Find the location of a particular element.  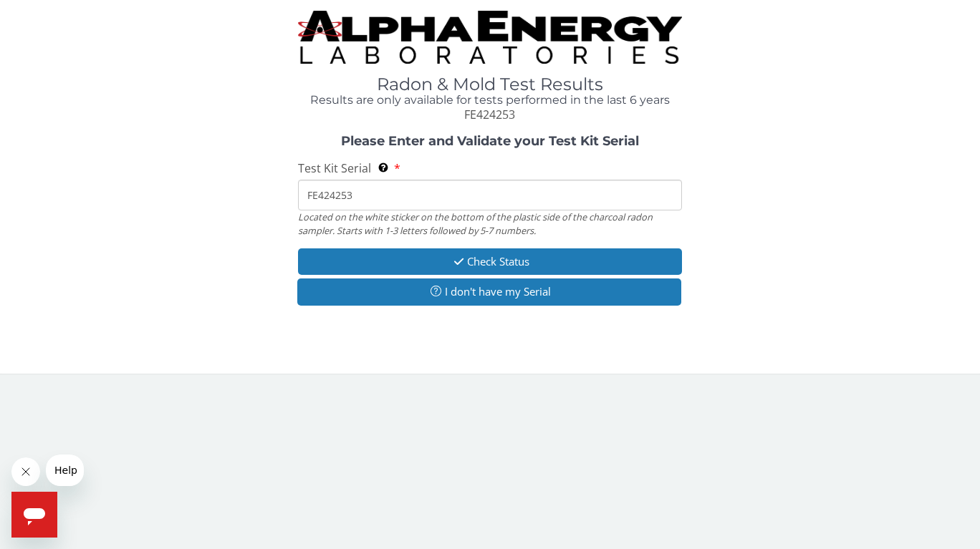

span: FE424253 is located at coordinates (489, 115).